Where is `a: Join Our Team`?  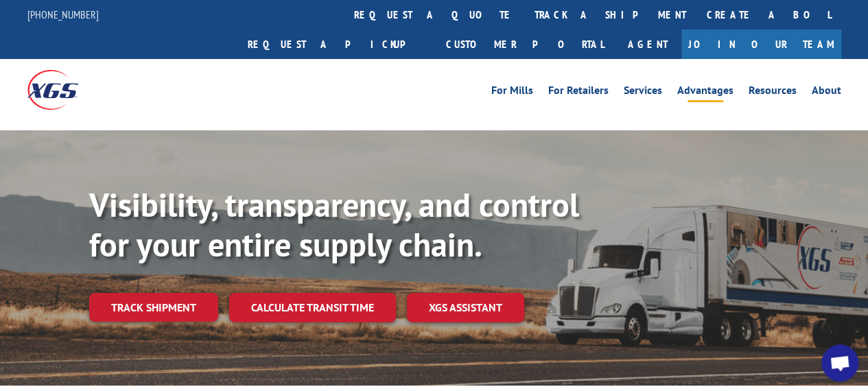
a: Join Our Team is located at coordinates (761, 44).